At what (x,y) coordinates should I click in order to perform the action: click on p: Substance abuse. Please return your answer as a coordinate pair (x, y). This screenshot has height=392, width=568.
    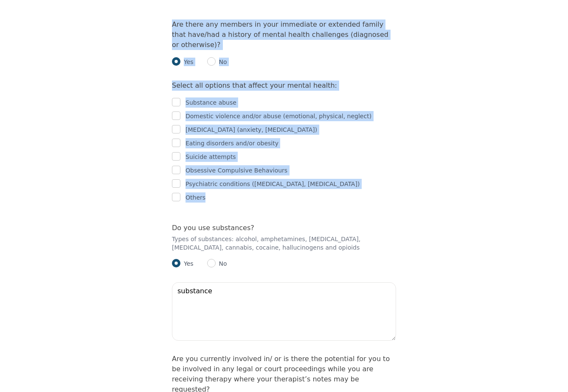
    Looking at the image, I should click on (211, 102).